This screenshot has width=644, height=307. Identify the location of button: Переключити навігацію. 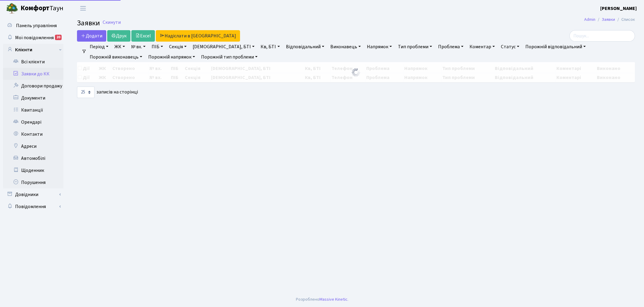
(83, 8).